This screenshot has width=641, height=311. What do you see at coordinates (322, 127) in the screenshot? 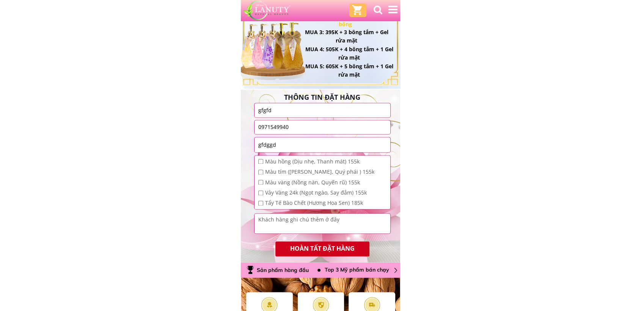
I see `input: Số điện thoại` at bounding box center [322, 127].